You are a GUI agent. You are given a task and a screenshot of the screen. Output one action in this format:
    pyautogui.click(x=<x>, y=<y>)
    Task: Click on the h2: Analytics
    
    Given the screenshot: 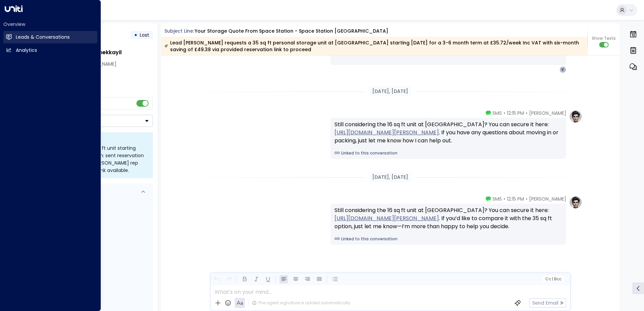 What is the action you would take?
    pyautogui.click(x=27, y=50)
    